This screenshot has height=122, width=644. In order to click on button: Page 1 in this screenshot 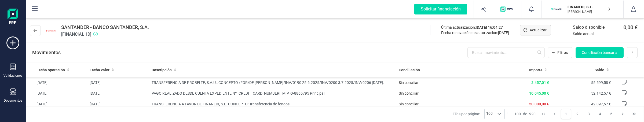, I will do `click(566, 114)`.